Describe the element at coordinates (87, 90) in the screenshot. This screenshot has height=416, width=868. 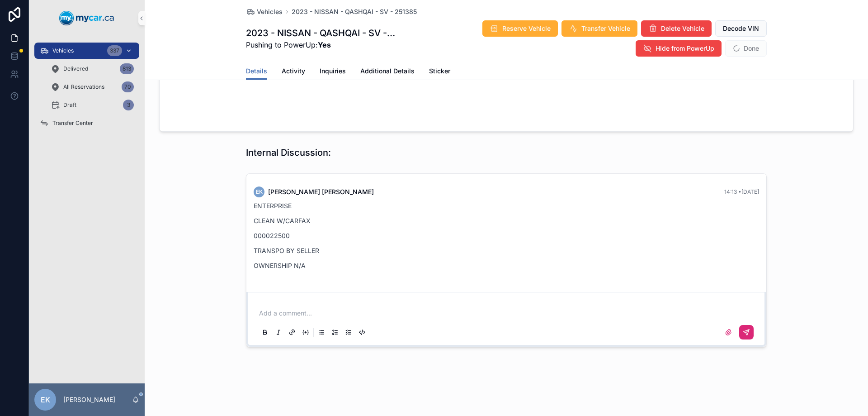
I see `div: scrollable content` at that location.